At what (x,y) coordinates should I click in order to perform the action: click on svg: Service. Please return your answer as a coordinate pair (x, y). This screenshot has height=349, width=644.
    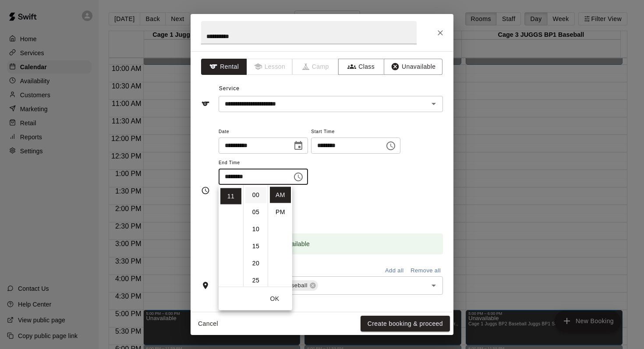
    Looking at the image, I should click on (205, 104).